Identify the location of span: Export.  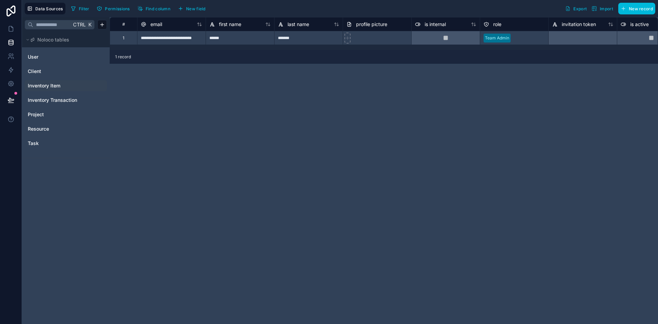
(580, 9).